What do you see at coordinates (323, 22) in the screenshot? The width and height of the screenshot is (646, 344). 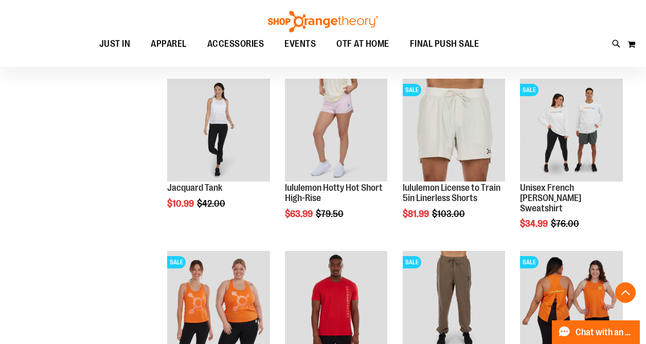 I see `img: Shop Orangetheory` at bounding box center [323, 22].